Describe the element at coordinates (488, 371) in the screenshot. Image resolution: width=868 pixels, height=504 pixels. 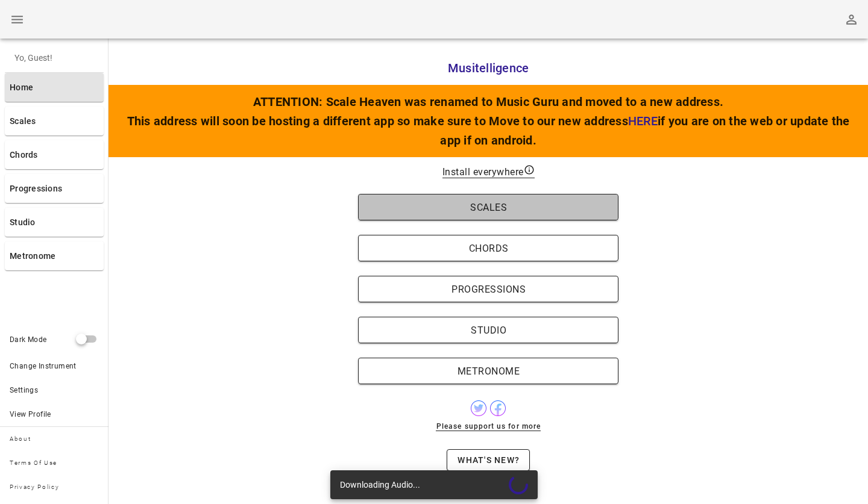
I see `button: Metronome` at that location.